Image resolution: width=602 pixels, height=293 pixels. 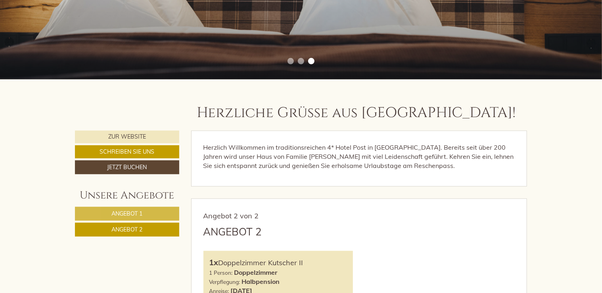 What do you see at coordinates (127, 151) in the screenshot?
I see `a: Schreiben Sie uns` at bounding box center [127, 151].